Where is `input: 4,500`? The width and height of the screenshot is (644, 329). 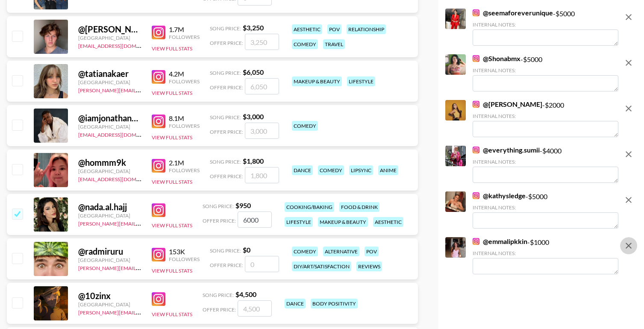 input: 4,500 is located at coordinates (255, 309).